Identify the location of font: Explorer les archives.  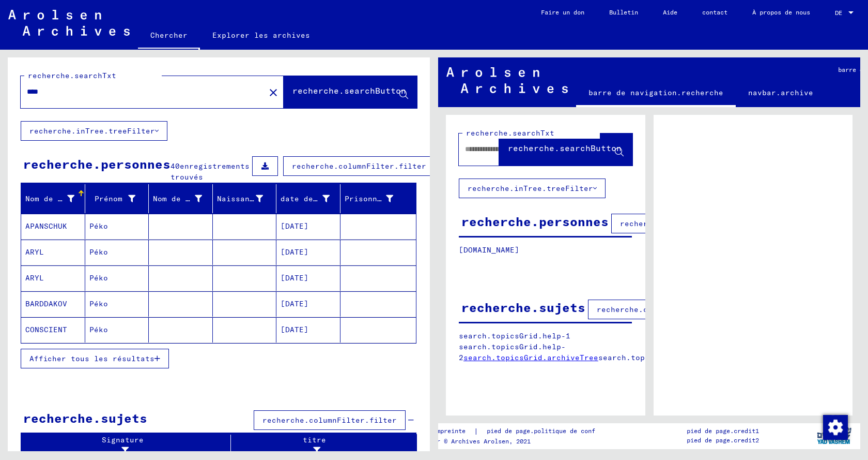
(261, 35).